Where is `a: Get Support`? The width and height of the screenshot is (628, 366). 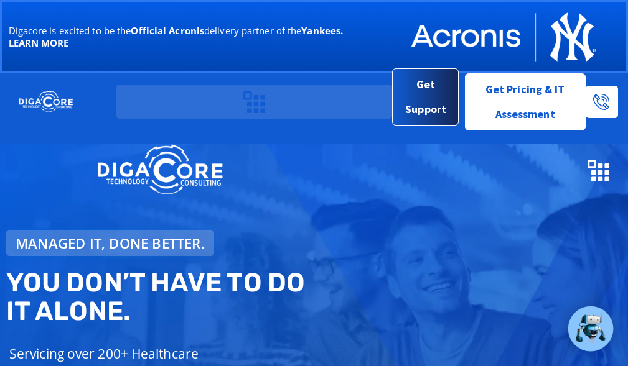
a: Get Support is located at coordinates (425, 97).